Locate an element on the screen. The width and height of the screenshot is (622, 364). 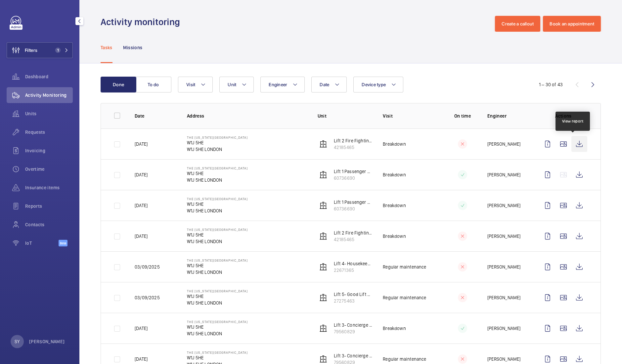
p: Address is located at coordinates (247, 116).